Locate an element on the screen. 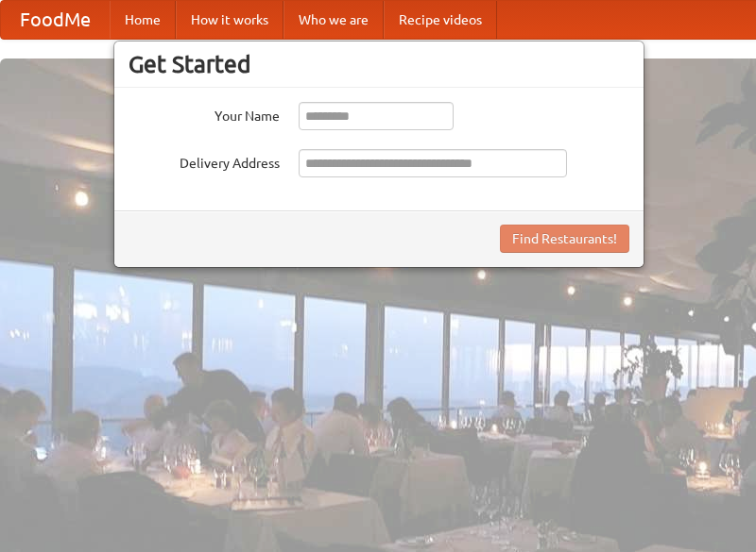 The height and width of the screenshot is (552, 756). a: Who we are is located at coordinates (333, 19).